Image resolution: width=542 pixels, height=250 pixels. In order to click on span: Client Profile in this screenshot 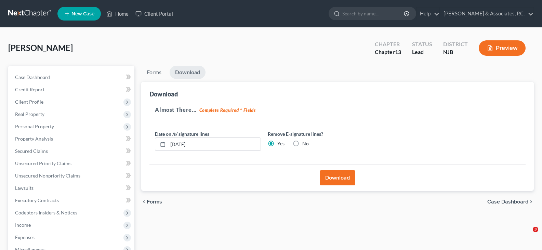, I will do `click(29, 102)`.